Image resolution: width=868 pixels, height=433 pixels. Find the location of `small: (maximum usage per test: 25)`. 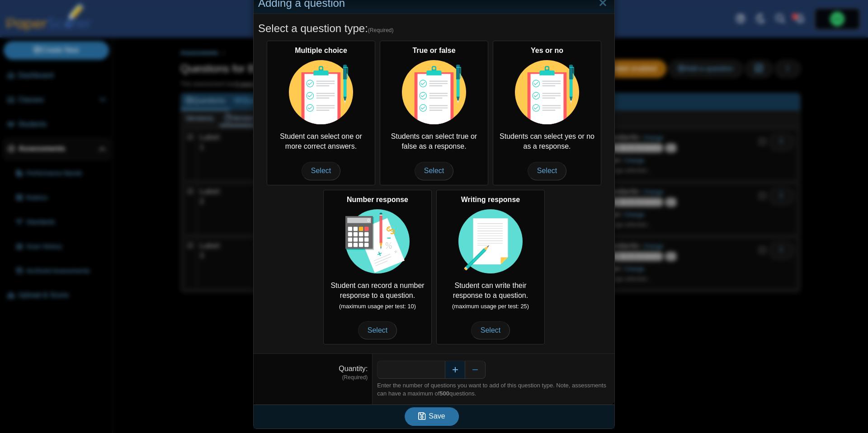

small: (maximum usage per test: 25) is located at coordinates (490, 306).